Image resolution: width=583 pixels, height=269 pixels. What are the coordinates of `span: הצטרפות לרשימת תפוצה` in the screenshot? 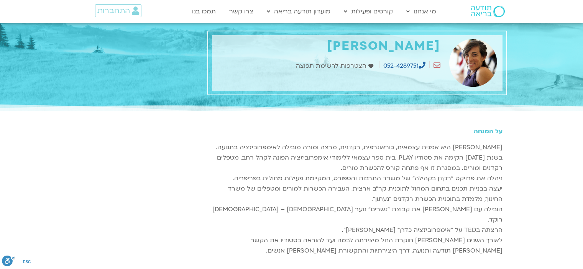 It's located at (332, 66).